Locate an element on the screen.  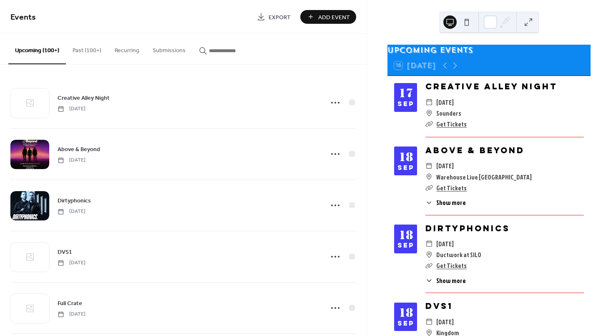
span: Export is located at coordinates (280, 17).